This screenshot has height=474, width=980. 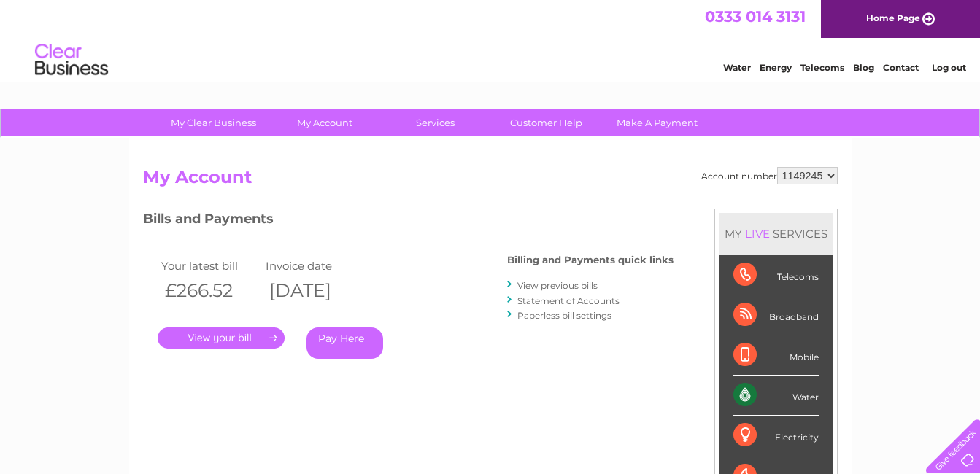 What do you see at coordinates (490, 181) in the screenshot?
I see `h2: My Account` at bounding box center [490, 181].